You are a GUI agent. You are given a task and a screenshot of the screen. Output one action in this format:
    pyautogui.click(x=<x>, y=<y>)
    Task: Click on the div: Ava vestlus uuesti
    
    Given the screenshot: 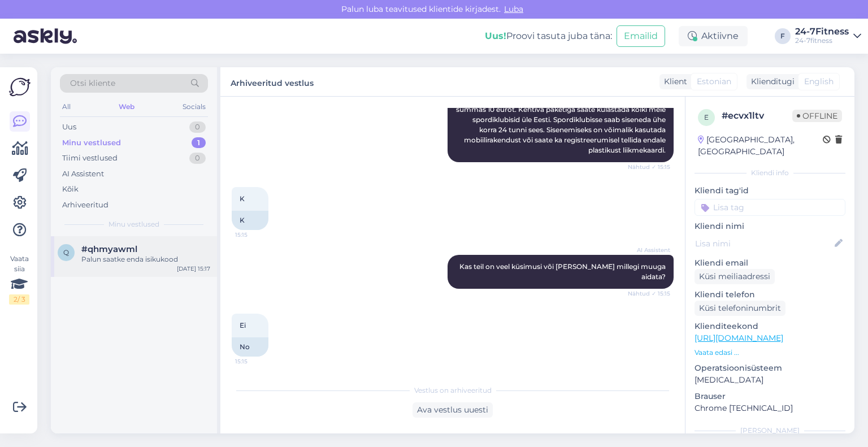 What is the action you would take?
    pyautogui.click(x=453, y=410)
    